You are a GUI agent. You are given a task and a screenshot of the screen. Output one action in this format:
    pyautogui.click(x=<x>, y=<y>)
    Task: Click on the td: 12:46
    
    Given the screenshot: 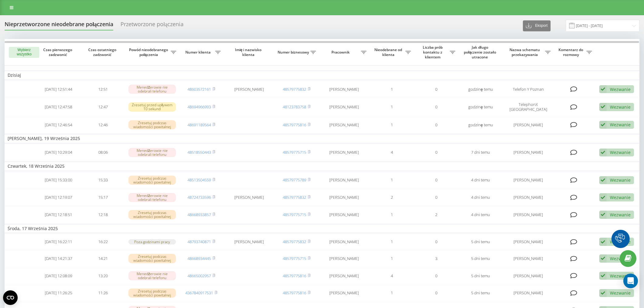 What is the action you would take?
    pyautogui.click(x=103, y=125)
    